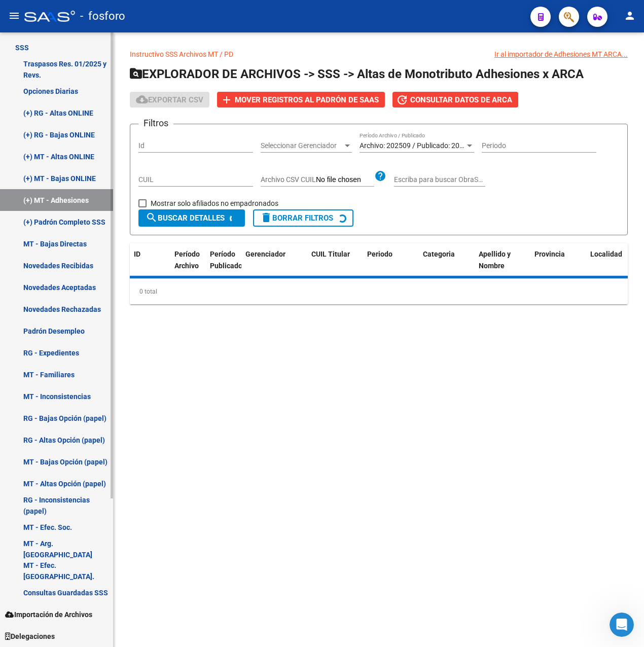 This screenshot has height=647, width=644. I want to click on span: Archivo CSV CUIL, so click(288, 180).